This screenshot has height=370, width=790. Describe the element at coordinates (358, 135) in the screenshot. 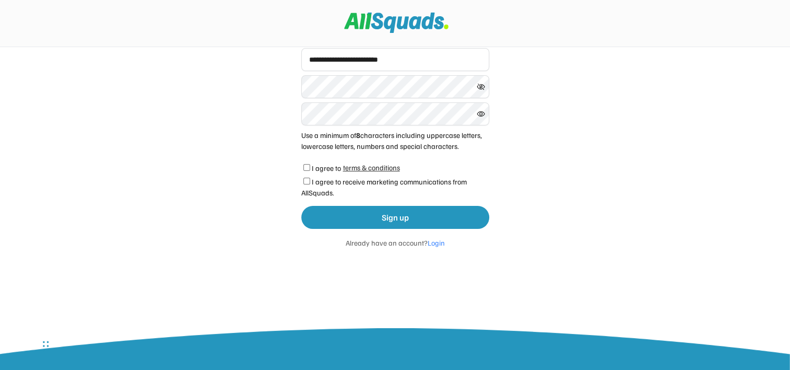

I see `strong: 8` at that location.